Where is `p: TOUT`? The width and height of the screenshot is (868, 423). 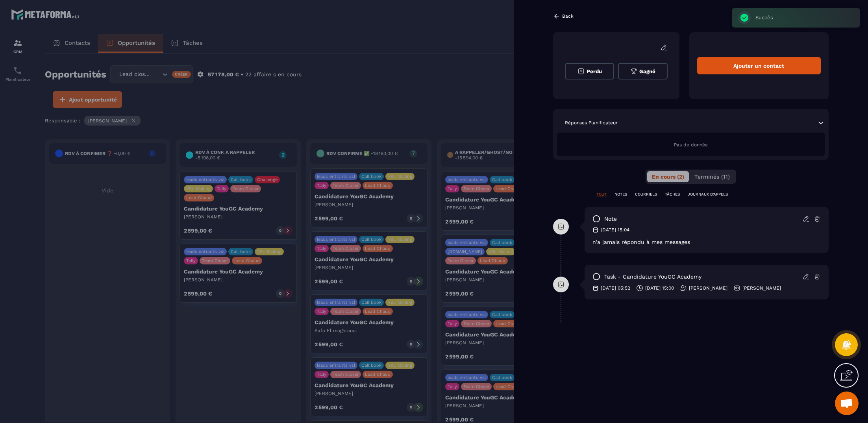 p: TOUT is located at coordinates (602, 194).